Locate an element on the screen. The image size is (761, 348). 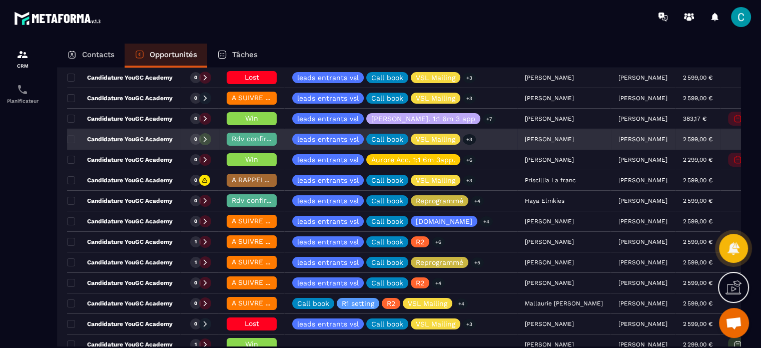
p: Opportunités is located at coordinates (173, 55).